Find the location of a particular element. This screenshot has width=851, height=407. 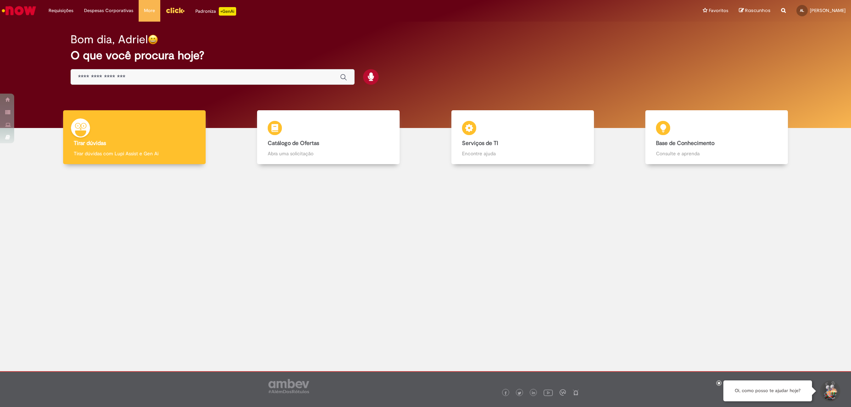

span: Despesas Corporativas is located at coordinates (109, 11).